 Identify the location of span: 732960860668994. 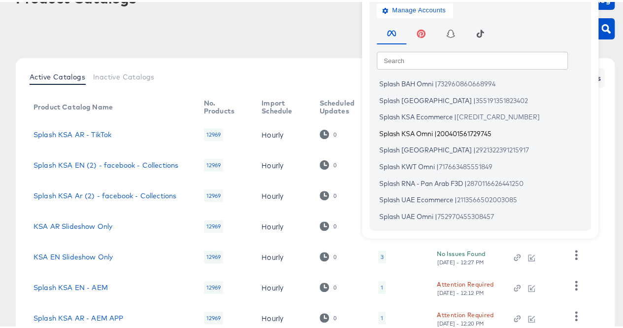
(467, 82).